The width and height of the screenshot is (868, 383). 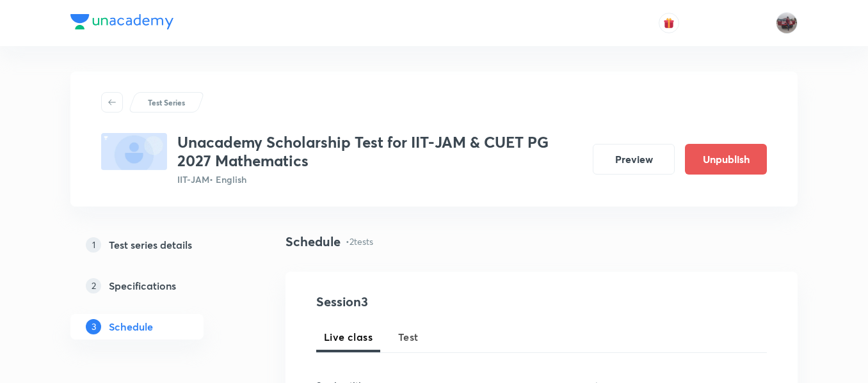 What do you see at coordinates (130, 327) in the screenshot?
I see `h5: Schedule` at bounding box center [130, 327].